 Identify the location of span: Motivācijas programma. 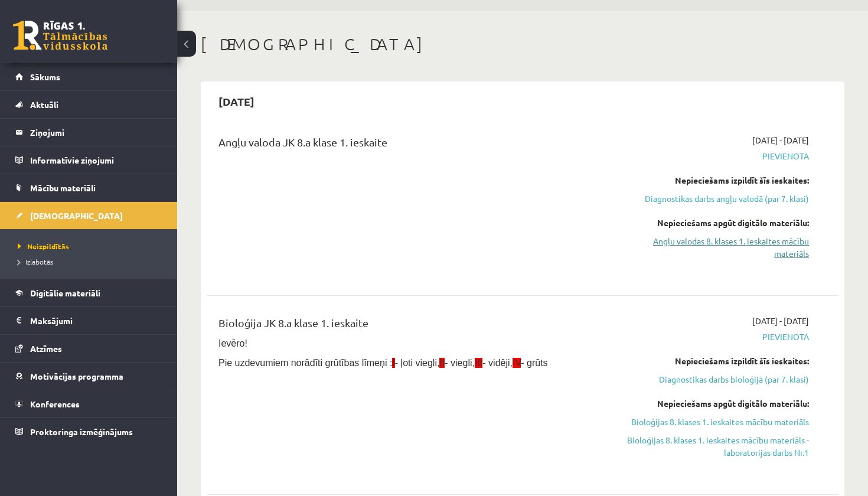
(77, 376).